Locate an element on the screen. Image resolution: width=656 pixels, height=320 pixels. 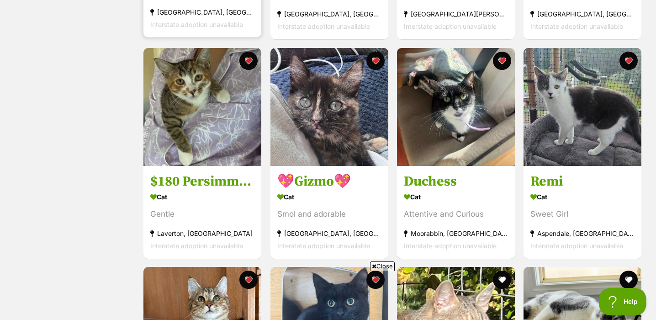
div: Smol and adorable is located at coordinates (329, 213).